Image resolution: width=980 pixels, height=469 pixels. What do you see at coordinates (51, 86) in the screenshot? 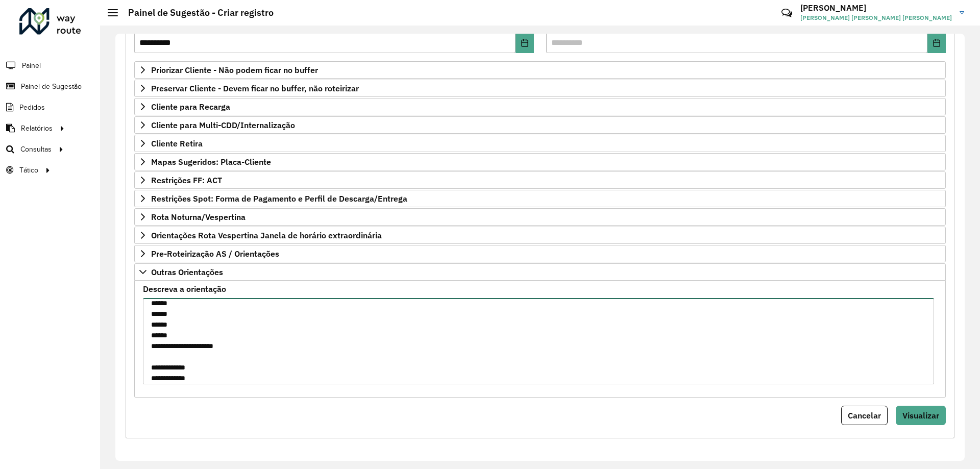
I see `span: Painel de Sugestão` at bounding box center [51, 86].